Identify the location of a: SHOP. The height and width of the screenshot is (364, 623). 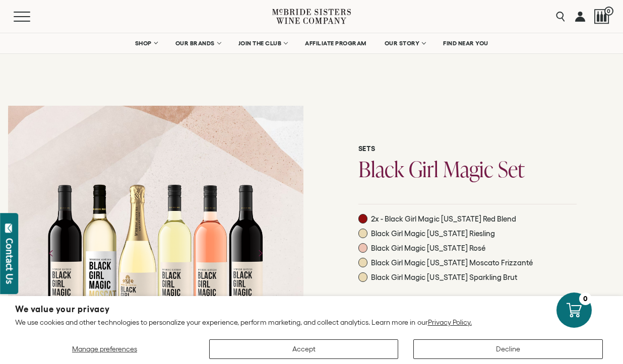
(146, 43).